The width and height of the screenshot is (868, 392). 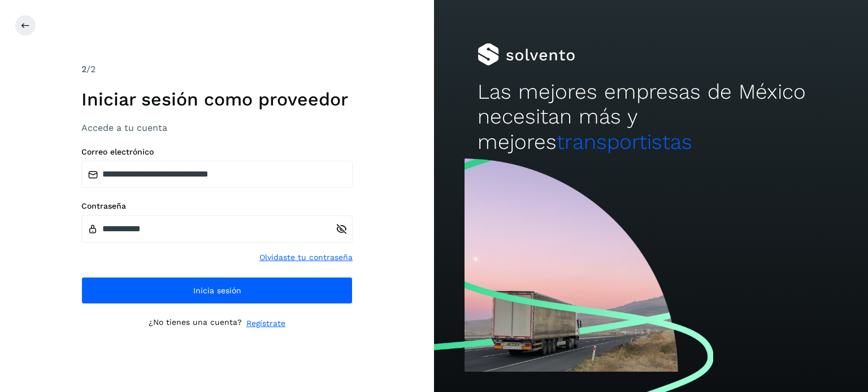 I want to click on label: Contraseña, so click(x=217, y=206).